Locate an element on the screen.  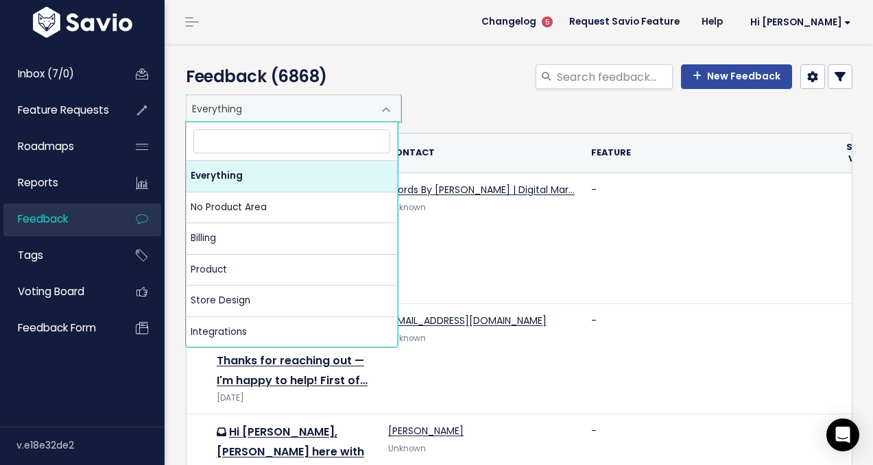
a: New Feedback is located at coordinates (736, 77).